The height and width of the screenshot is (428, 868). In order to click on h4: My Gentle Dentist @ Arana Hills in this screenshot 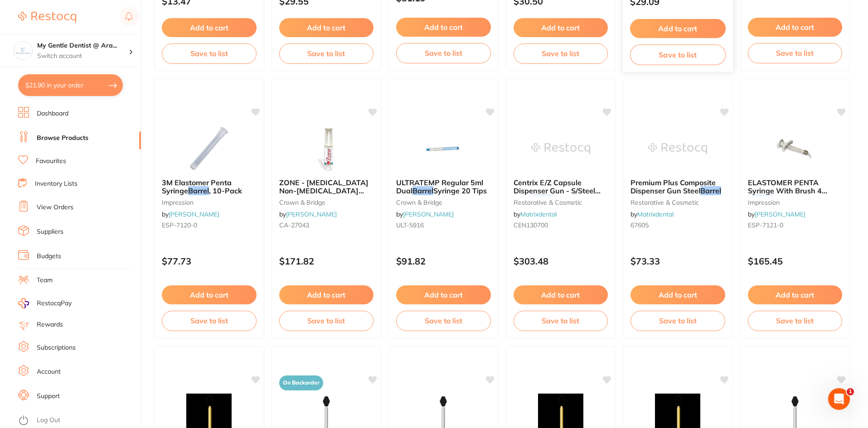, I will do `click(83, 45)`.